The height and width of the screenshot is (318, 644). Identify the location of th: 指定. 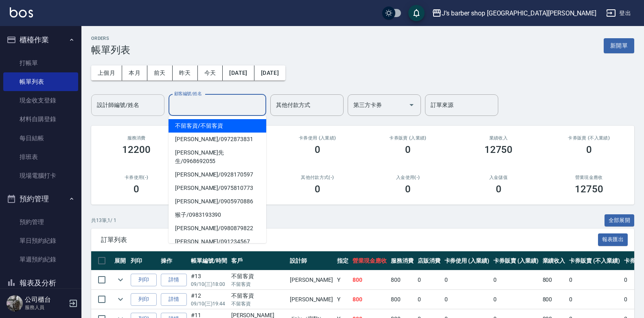
(343, 260).